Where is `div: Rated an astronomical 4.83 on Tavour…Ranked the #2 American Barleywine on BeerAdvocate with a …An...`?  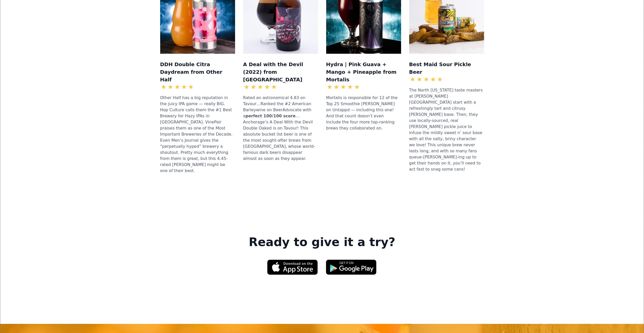 div: Rated an astronomical 4.83 on Tavour…Ranked the #2 American Barleywine on BeerAdvocate with a …An... is located at coordinates (281, 128).